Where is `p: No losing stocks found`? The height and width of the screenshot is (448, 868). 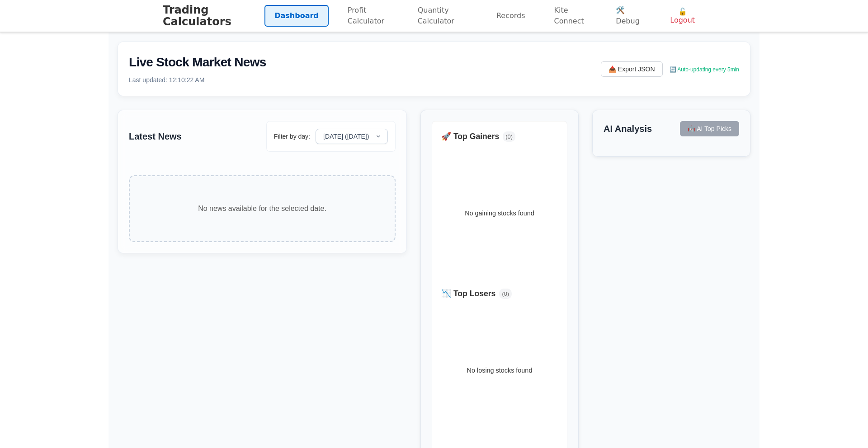 p: No losing stocks found is located at coordinates (499, 371).